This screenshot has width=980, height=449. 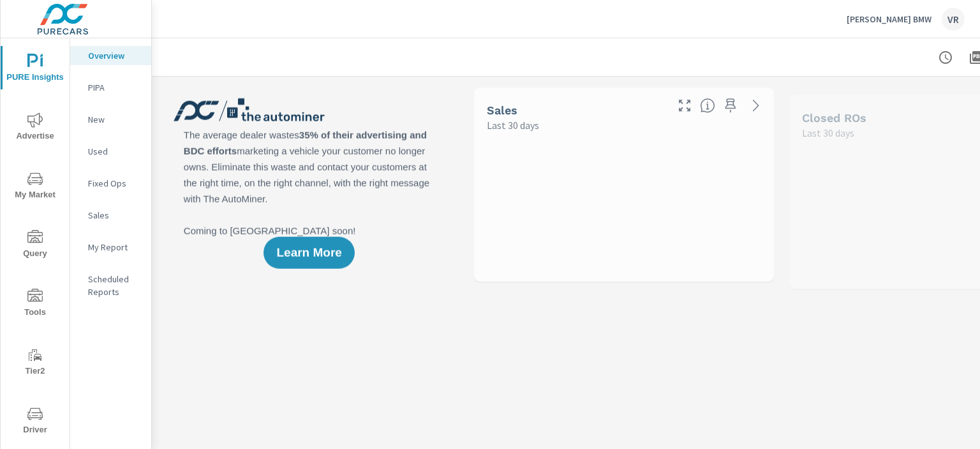 I want to click on div: New, so click(x=110, y=119).